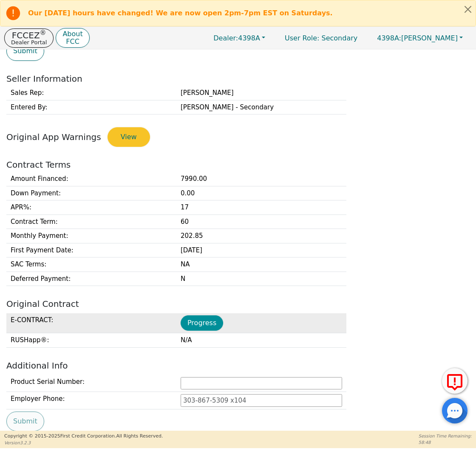 The height and width of the screenshot is (449, 476). What do you see at coordinates (25, 51) in the screenshot?
I see `button: Submit` at bounding box center [25, 51].